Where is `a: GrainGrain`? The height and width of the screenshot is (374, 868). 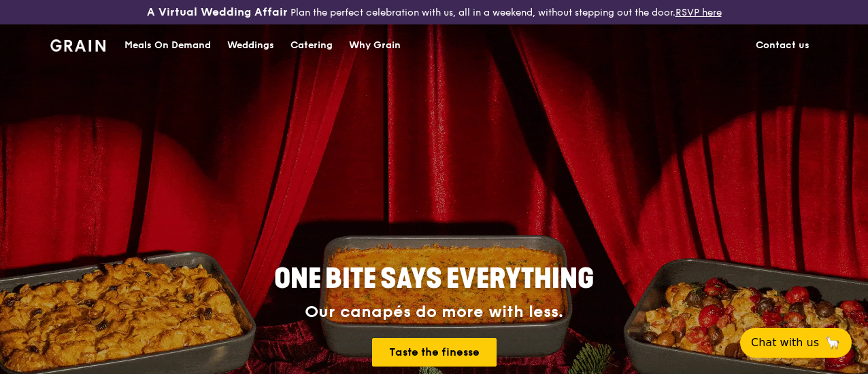
a: GrainGrain is located at coordinates (78, 44).